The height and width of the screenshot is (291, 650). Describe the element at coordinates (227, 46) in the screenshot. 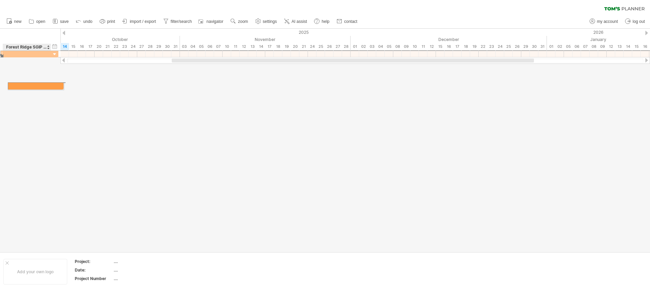

I see `div: Monday, 10 November 2025` at that location.